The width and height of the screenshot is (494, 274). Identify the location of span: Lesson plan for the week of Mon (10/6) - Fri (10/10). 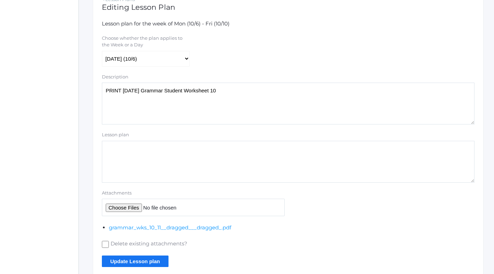
(166, 23).